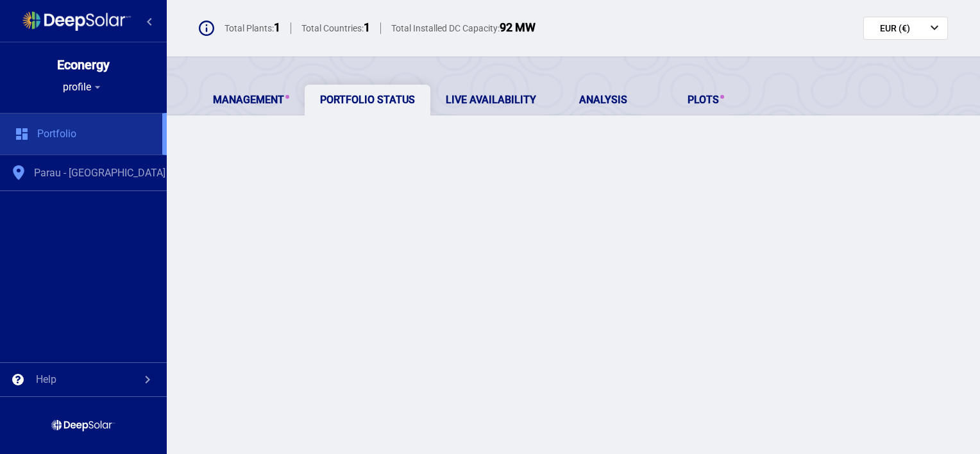  What do you see at coordinates (705, 100) in the screenshot?
I see `a: Plots` at bounding box center [705, 100].